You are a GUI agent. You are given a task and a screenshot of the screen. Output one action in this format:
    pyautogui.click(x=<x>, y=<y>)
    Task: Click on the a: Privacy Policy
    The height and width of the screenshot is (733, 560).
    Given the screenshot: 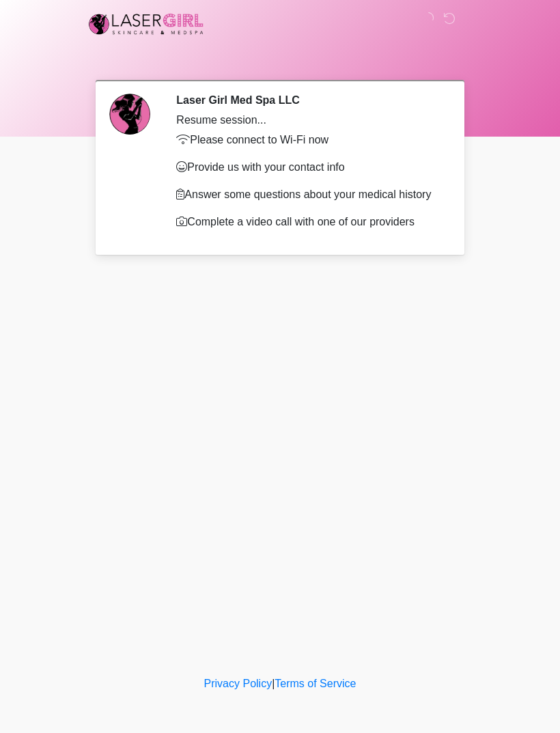 What is the action you would take?
    pyautogui.click(x=238, y=683)
    